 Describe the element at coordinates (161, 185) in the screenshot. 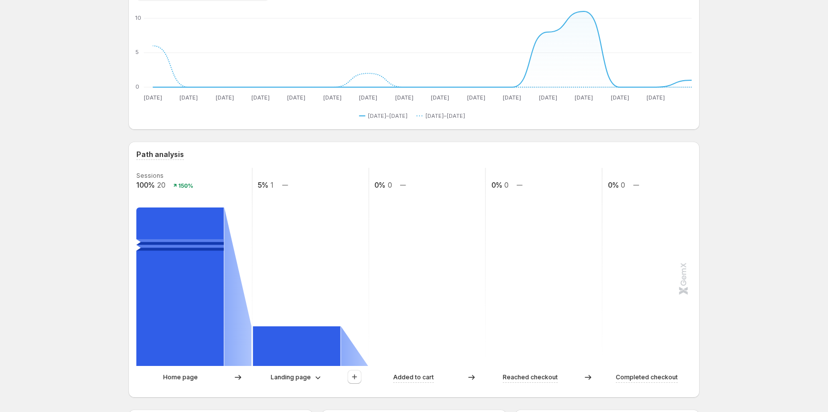

I see `text: 20` at that location.